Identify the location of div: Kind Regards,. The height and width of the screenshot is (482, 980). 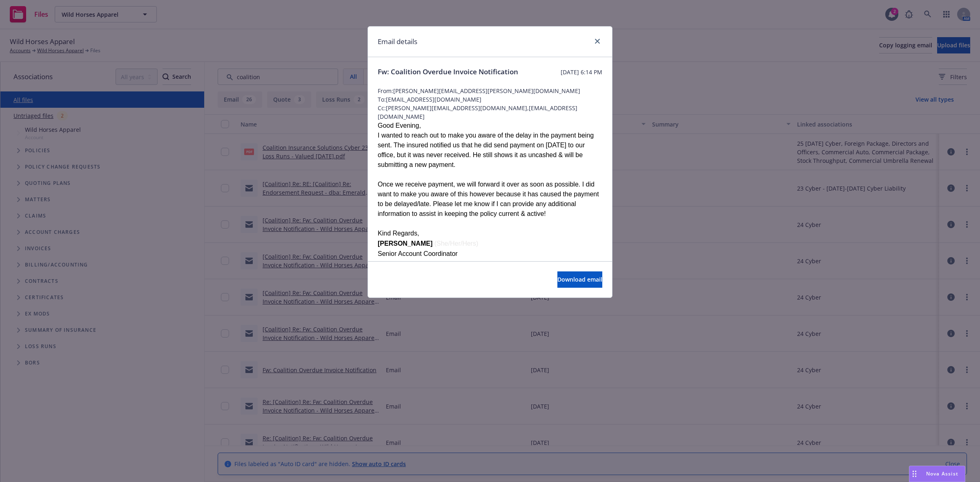
(490, 233).